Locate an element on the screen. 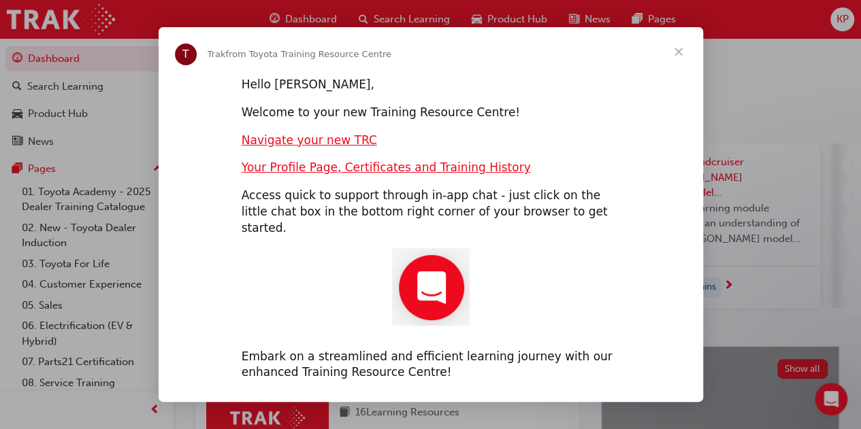  div: Embark on a streamlined and efficient learning journey with our enhanced Training Resource Centre! is located at coordinates (431, 365).